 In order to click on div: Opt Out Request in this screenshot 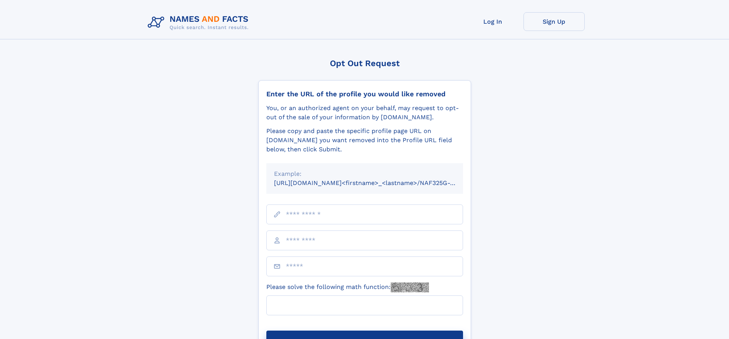, I will do `click(365, 63)`.